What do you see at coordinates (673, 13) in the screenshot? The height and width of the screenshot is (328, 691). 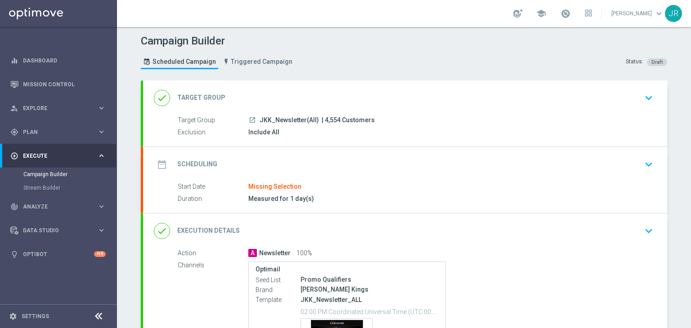 I see `div: JR` at bounding box center [673, 13].